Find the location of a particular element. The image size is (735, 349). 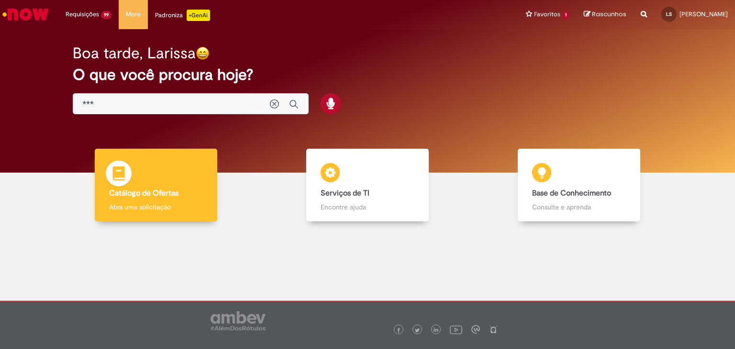

img: ServiceNow is located at coordinates (25, 14).